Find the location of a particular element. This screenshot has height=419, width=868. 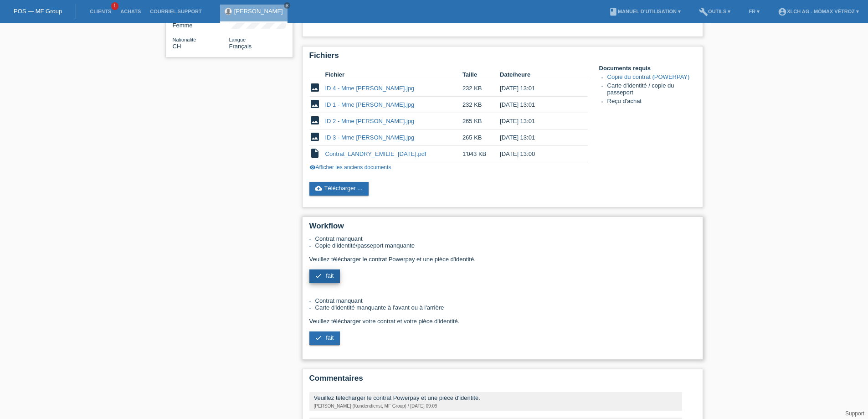

th: Date/heure is located at coordinates (537, 75).